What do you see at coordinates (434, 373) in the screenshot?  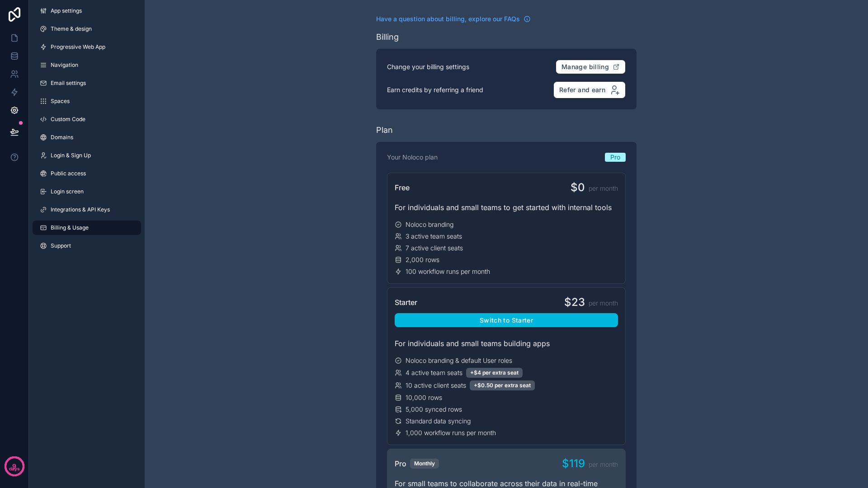 I see `span: 4 active team seats` at bounding box center [434, 373].